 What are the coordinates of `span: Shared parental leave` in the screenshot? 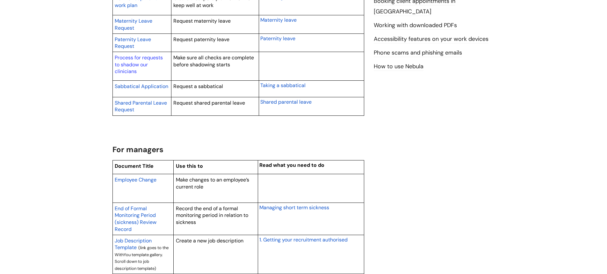 It's located at (286, 102).